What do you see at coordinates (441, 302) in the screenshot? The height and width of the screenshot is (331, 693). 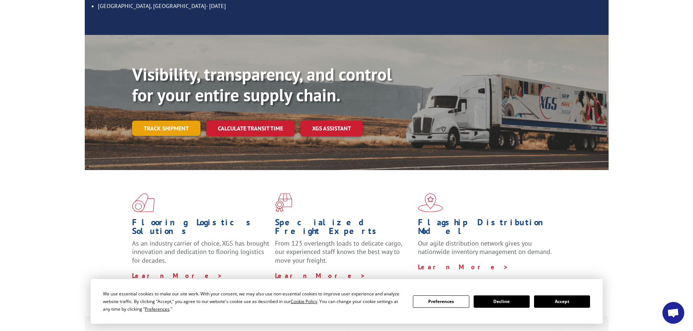 I see `button: Preferences` at bounding box center [441, 302].